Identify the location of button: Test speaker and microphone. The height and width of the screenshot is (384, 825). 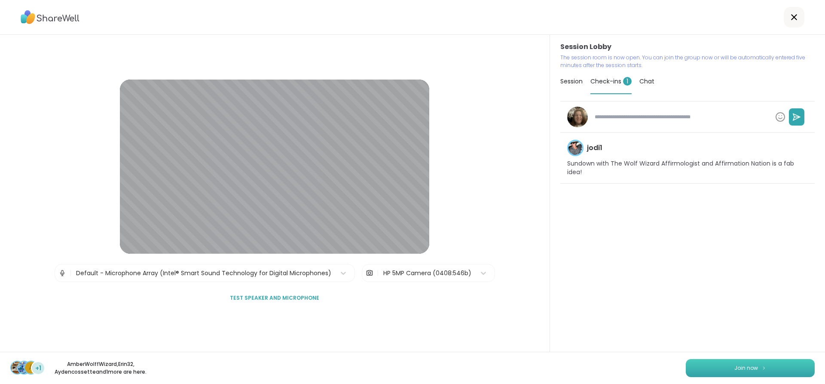
(275, 298).